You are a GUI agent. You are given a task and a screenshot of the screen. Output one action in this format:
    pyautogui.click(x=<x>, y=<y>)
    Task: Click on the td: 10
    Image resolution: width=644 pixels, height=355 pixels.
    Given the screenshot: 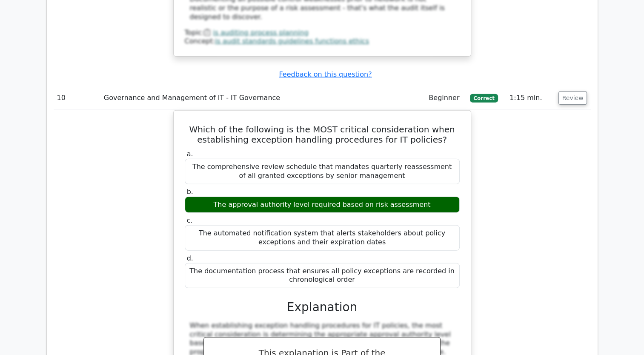 What is the action you would take?
    pyautogui.click(x=77, y=98)
    